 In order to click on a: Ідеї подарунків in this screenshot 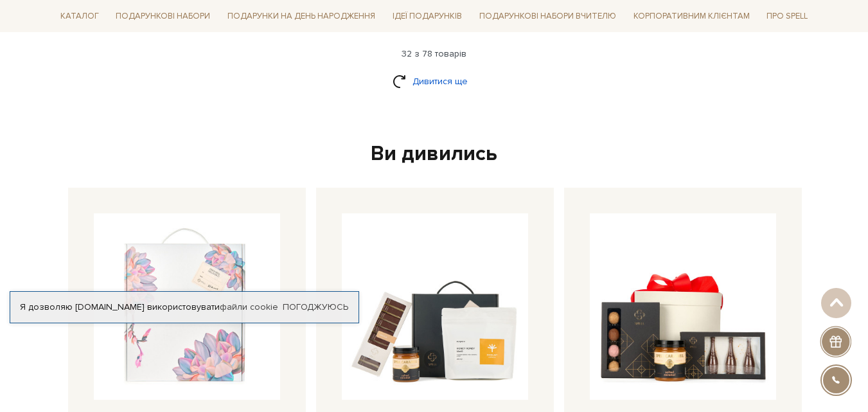, I will do `click(427, 16)`.